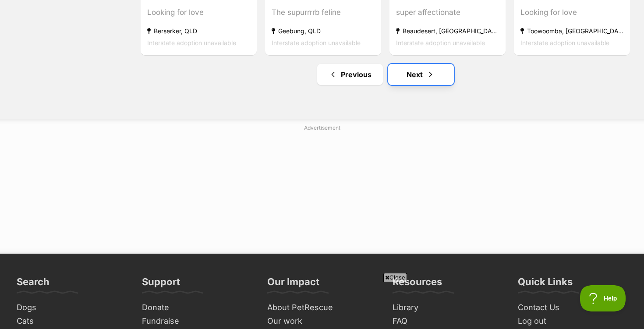 This screenshot has width=644, height=329. Describe the element at coordinates (421, 75) in the screenshot. I see `a: Next page` at that location.